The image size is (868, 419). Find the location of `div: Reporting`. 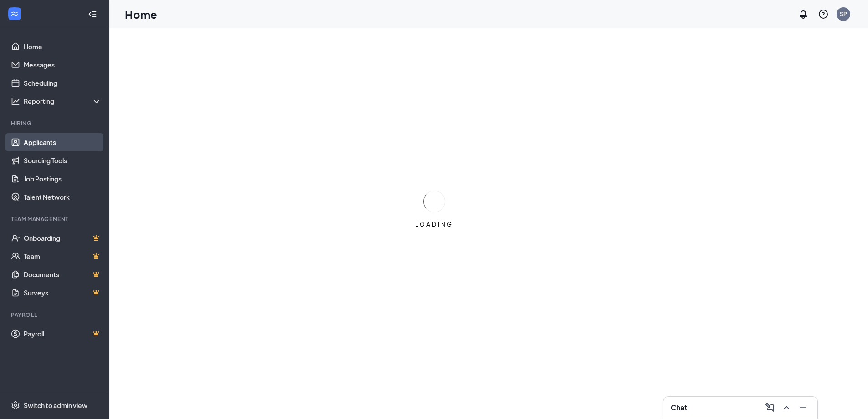

div: Reporting is located at coordinates (63, 101).